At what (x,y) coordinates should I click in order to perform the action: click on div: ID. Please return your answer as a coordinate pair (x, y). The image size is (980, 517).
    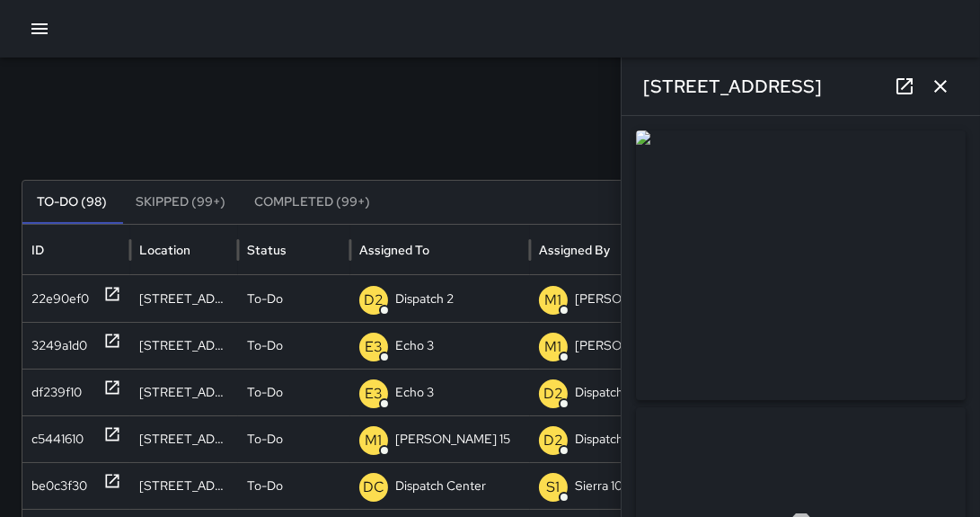
    Looking at the image, I should click on (38, 250).